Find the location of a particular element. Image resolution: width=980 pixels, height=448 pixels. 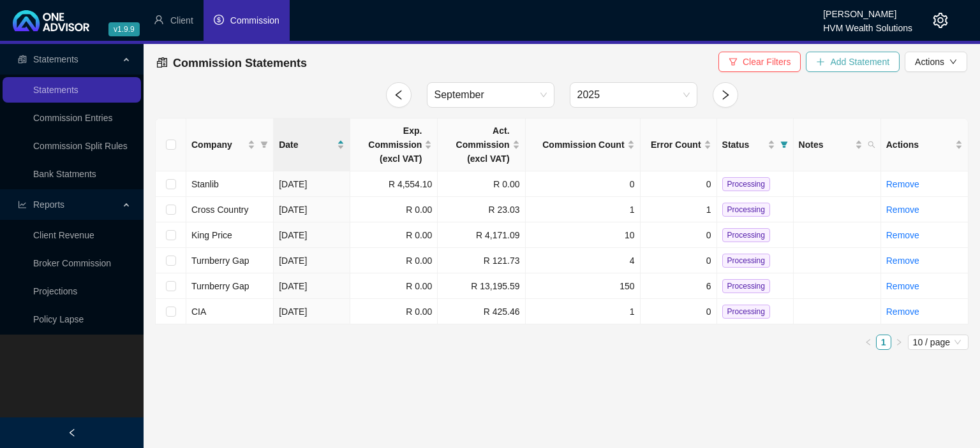

span: 10 / page is located at coordinates (938, 343).